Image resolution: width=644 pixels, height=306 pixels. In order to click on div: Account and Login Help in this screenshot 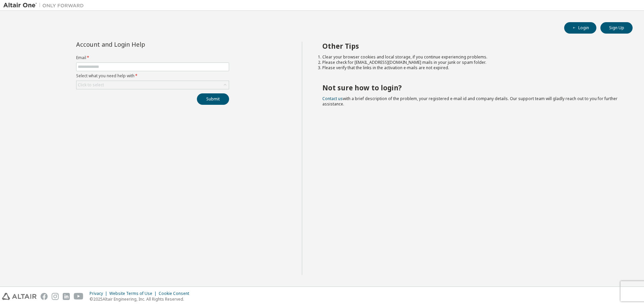, I will do `click(137, 45)`.